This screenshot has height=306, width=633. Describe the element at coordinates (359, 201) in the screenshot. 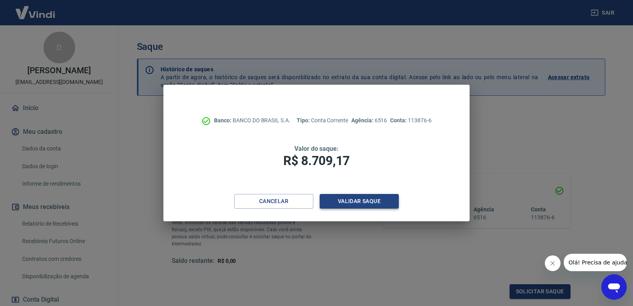

I see `button: Validar saque` at that location.